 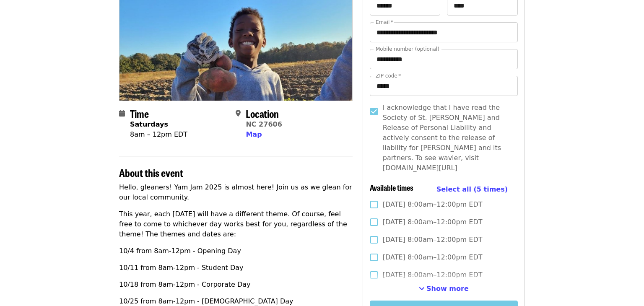 What do you see at coordinates (472, 189) in the screenshot?
I see `span: Select all (5 times)` at bounding box center [472, 189].